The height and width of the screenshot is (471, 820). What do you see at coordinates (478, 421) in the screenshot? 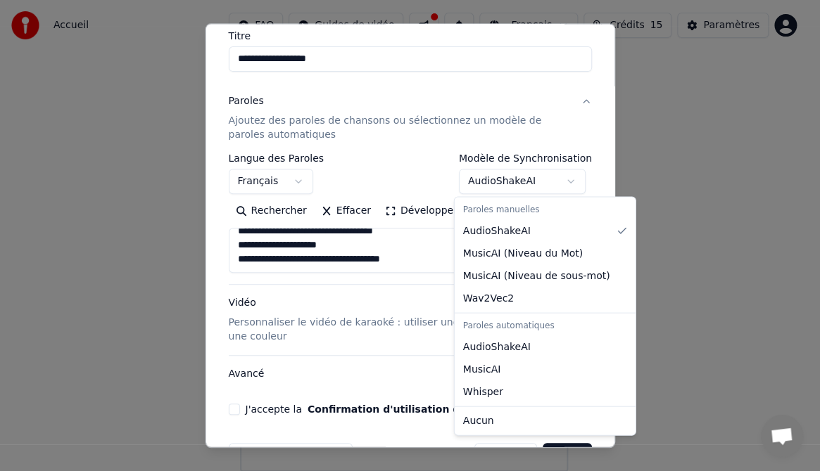
I see `span: Aucun` at bounding box center [478, 421].